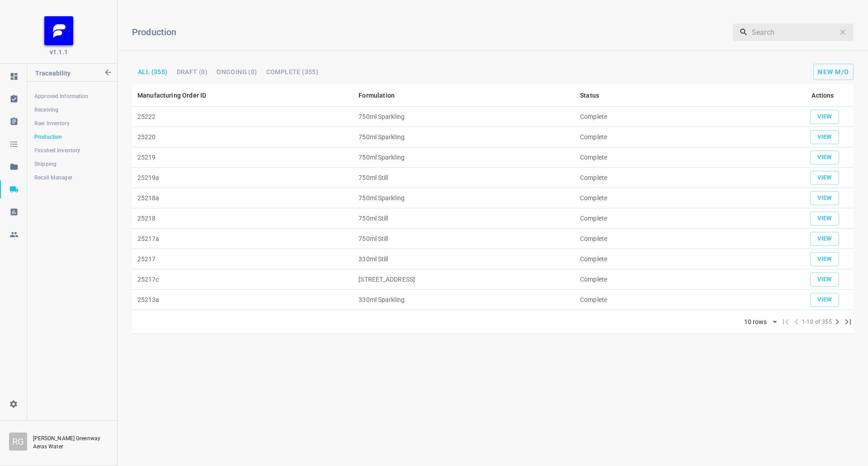 This screenshot has width=868, height=466. Describe the element at coordinates (242, 157) in the screenshot. I see `td: 25219` at that location.